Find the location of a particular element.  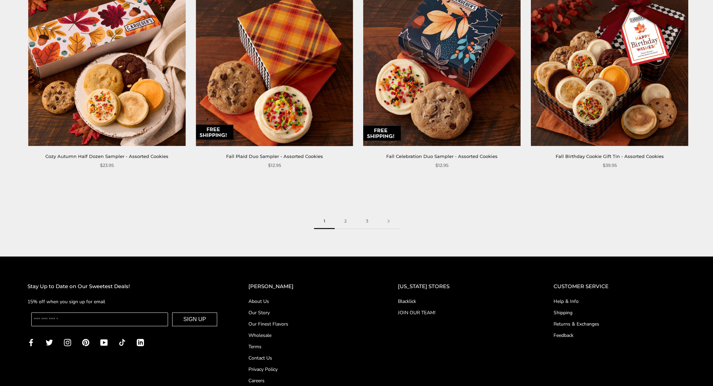

button: SIGN UP is located at coordinates (195, 320).